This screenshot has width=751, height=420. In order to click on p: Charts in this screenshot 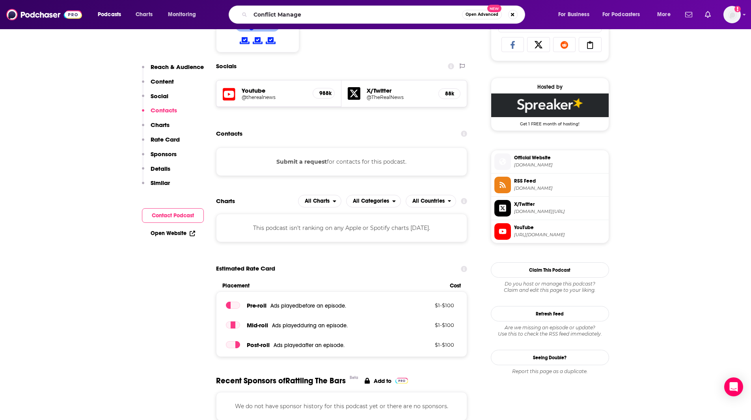, I will do `click(160, 125)`.